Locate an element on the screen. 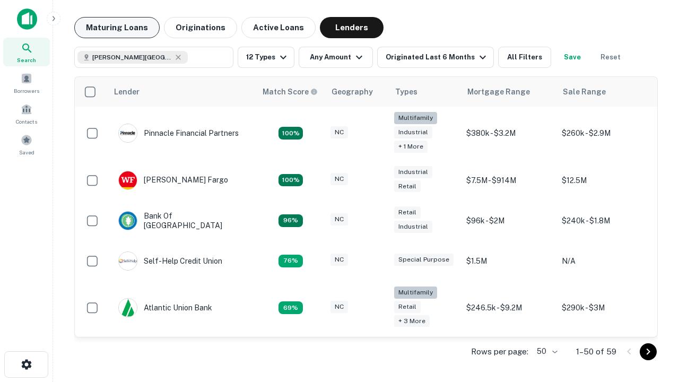 This screenshot has height=382, width=679. th: Geography is located at coordinates (357, 92).